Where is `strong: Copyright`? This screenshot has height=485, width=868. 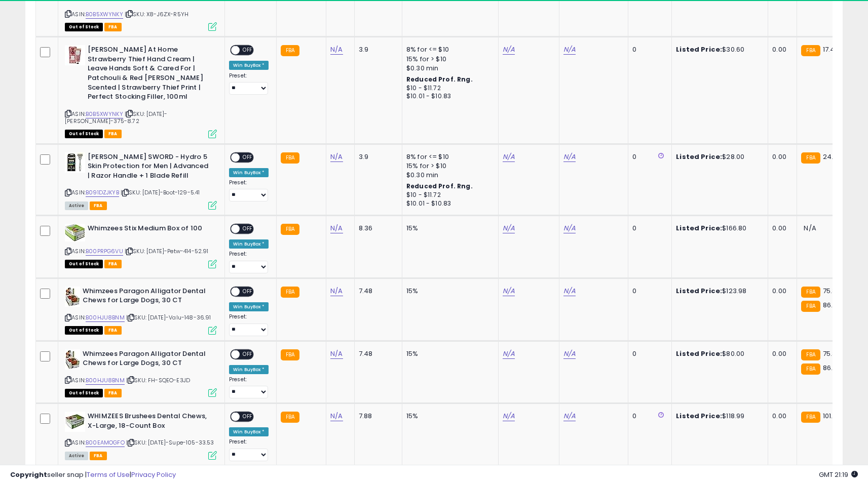
strong: Copyright is located at coordinates (29, 475).